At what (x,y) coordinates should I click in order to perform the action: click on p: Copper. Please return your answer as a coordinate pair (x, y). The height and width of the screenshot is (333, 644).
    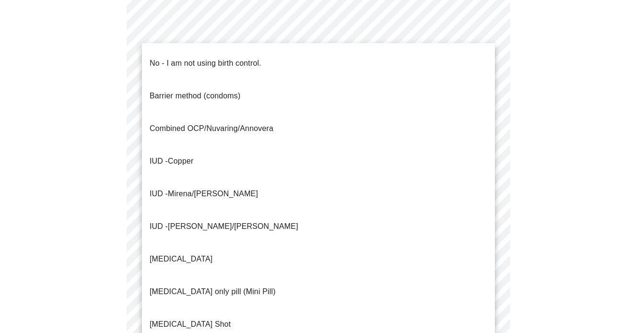
    Looking at the image, I should click on (172, 161).